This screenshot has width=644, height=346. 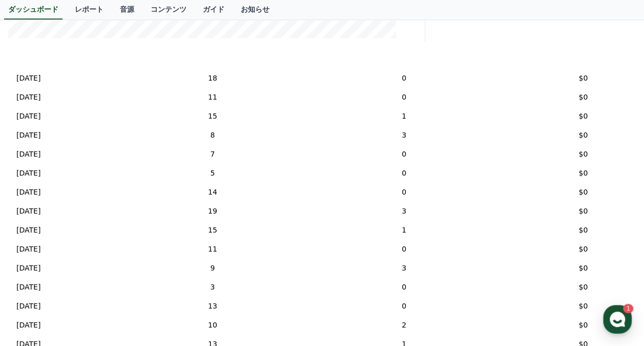 I want to click on span: 1, so click(x=106, y=264).